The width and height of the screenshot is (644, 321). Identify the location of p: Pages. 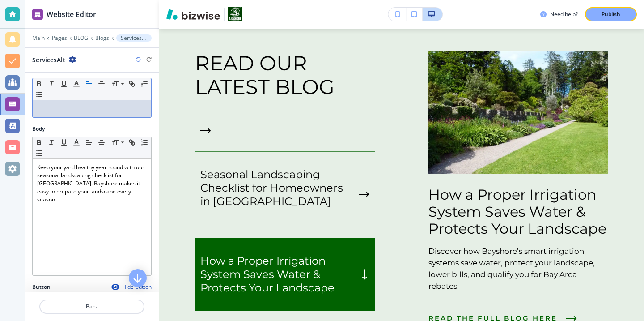
(60, 38).